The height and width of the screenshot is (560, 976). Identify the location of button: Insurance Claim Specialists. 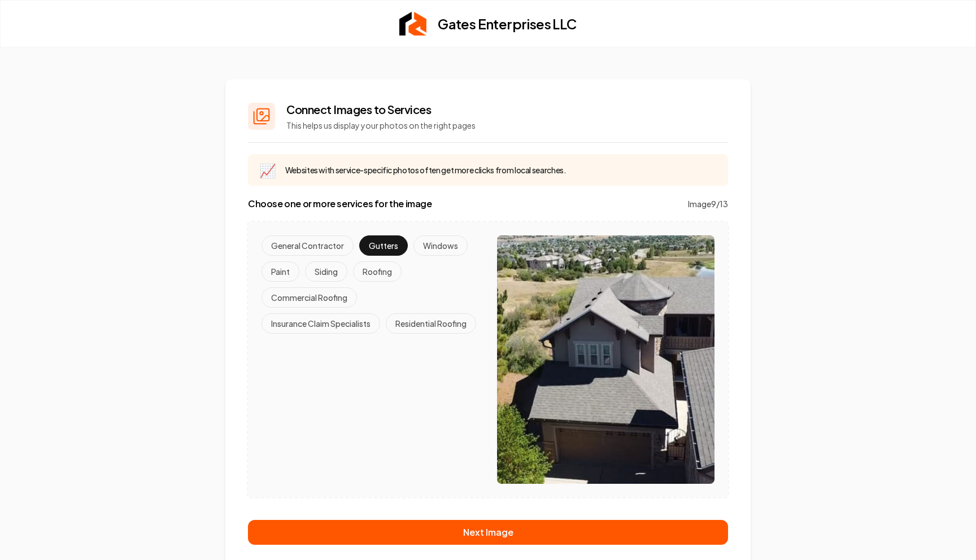
(321, 324).